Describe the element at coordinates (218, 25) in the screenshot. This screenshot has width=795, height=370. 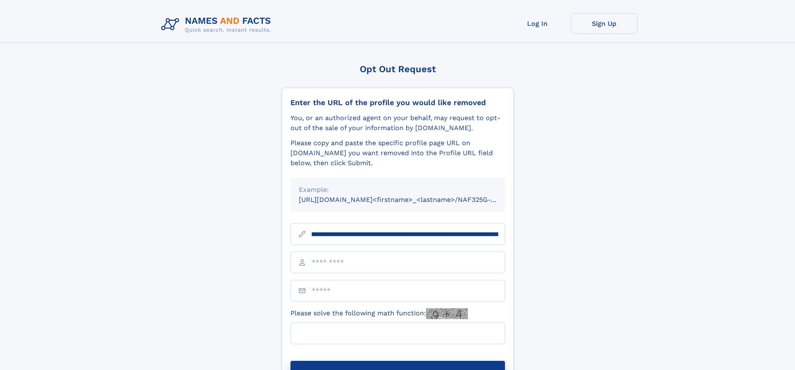
I see `img: Logo Names and Facts` at that location.